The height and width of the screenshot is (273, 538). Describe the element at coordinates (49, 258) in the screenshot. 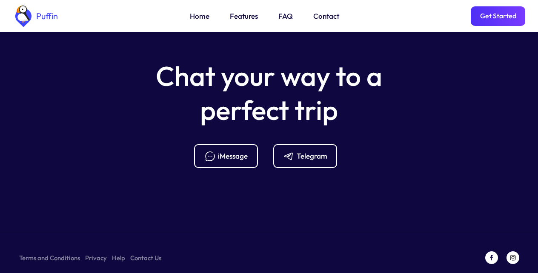

I see `a: Terms and Conditions` at that location.